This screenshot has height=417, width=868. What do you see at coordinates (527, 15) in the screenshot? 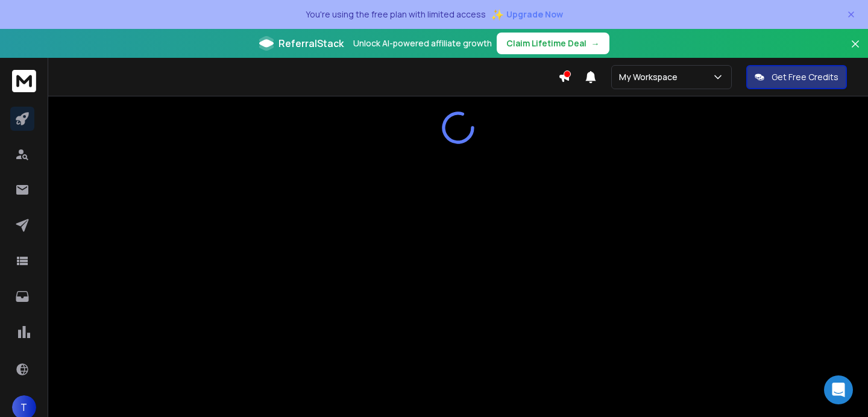
I see `button: ✨Upgrade Now` at bounding box center [527, 15].